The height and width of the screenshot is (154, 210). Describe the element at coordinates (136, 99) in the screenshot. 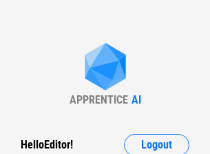

I see `div: AI` at that location.